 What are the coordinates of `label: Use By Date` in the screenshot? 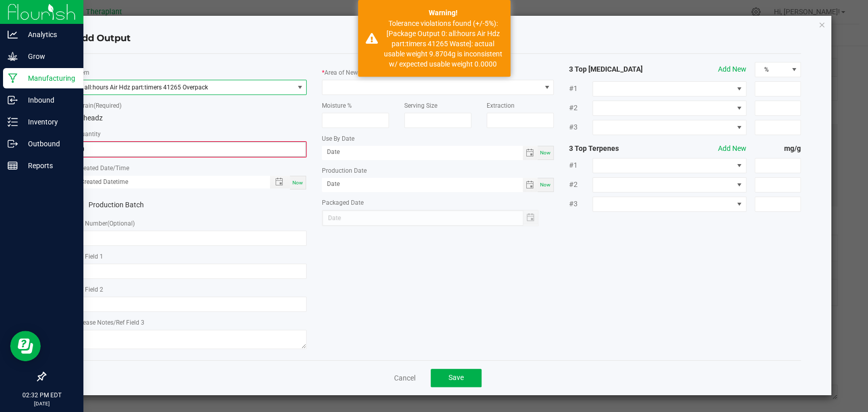 It's located at (338, 139).